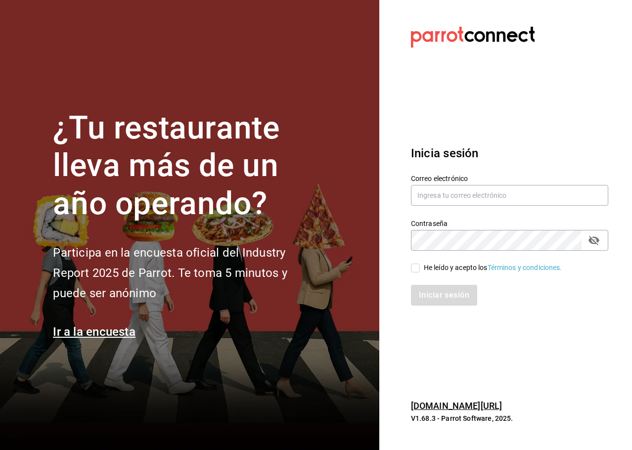 This screenshot has width=632, height=450. Describe the element at coordinates (509, 195) in the screenshot. I see `input: Ingresa tu correo electrónico` at that location.